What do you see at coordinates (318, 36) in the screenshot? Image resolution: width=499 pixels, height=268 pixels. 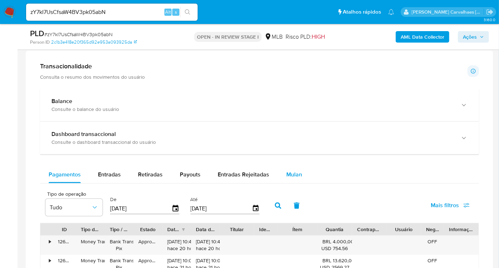 I see `span: HIGH` at bounding box center [318, 36].